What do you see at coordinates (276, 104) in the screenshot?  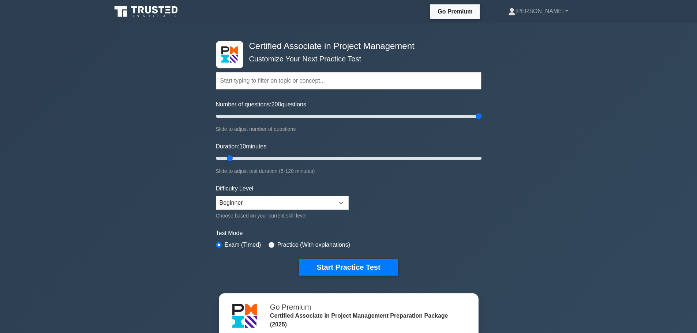 I see `span: 200` at bounding box center [276, 104].